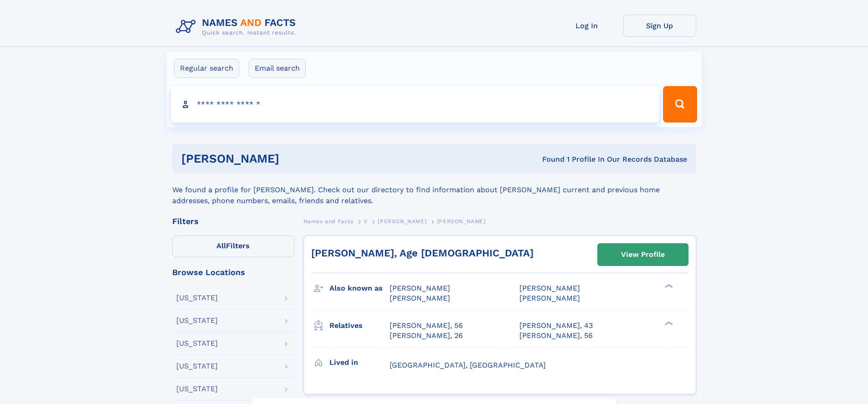 This screenshot has width=868, height=404. I want to click on a: Names and Facts, so click(328, 221).